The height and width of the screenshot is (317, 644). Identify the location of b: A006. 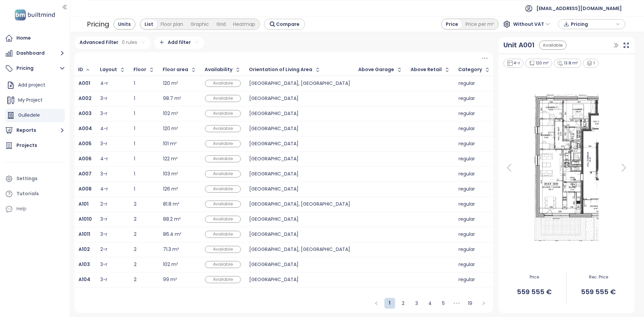
(85, 158).